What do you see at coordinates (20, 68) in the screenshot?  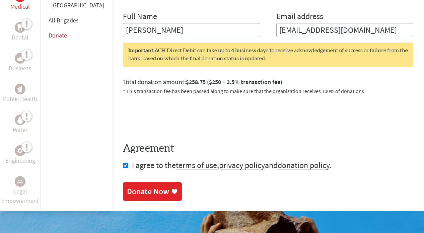 I see `p: Business` at bounding box center [20, 68].